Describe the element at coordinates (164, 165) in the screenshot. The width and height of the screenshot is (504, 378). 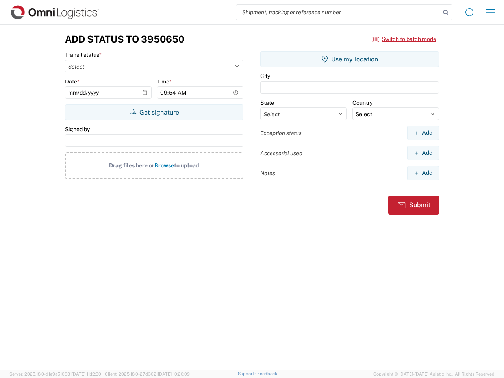
I see `span: Browse` at that location.